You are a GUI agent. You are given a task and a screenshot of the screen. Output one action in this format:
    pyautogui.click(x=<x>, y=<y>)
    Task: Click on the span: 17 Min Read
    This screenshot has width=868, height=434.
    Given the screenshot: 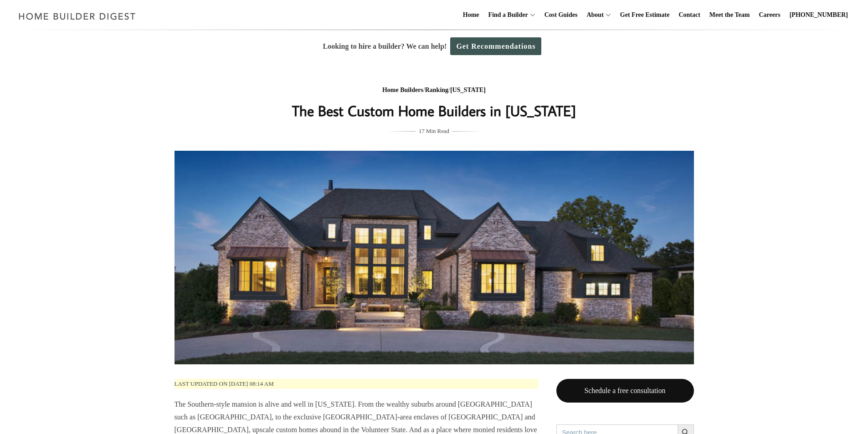 What is the action you would take?
    pyautogui.click(x=434, y=131)
    